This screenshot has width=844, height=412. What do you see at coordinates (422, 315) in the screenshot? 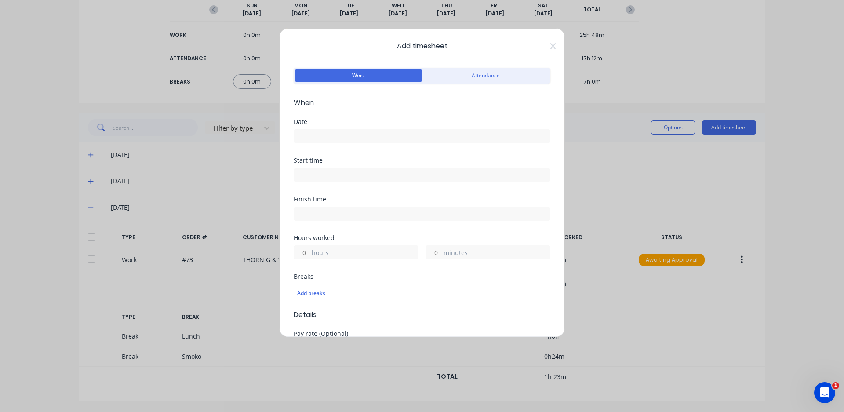
I see `span: Details` at bounding box center [422, 315].